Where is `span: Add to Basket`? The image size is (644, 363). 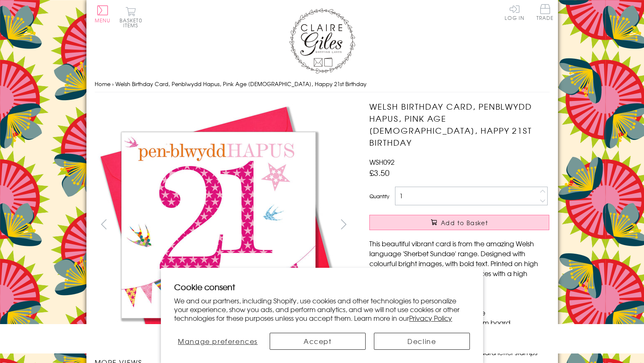
span: Add to Basket is located at coordinates (464, 223).